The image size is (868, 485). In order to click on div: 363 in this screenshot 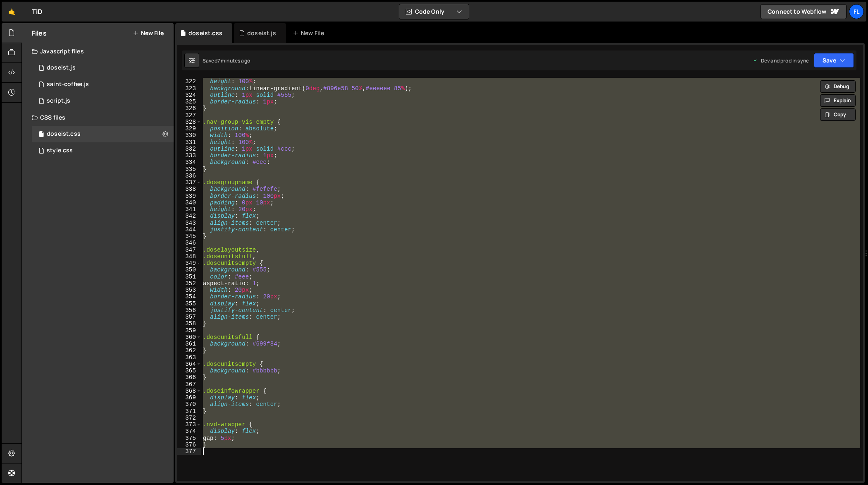, I will do `click(189, 357)`.